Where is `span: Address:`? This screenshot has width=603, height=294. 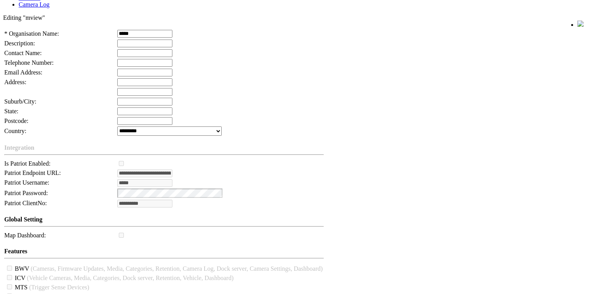
span: Address: is located at coordinates (15, 82).